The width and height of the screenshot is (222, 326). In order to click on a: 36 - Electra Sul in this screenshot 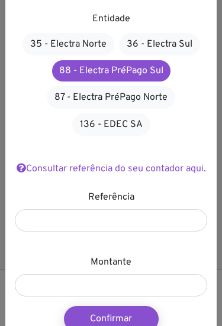, I will do `click(159, 44)`.